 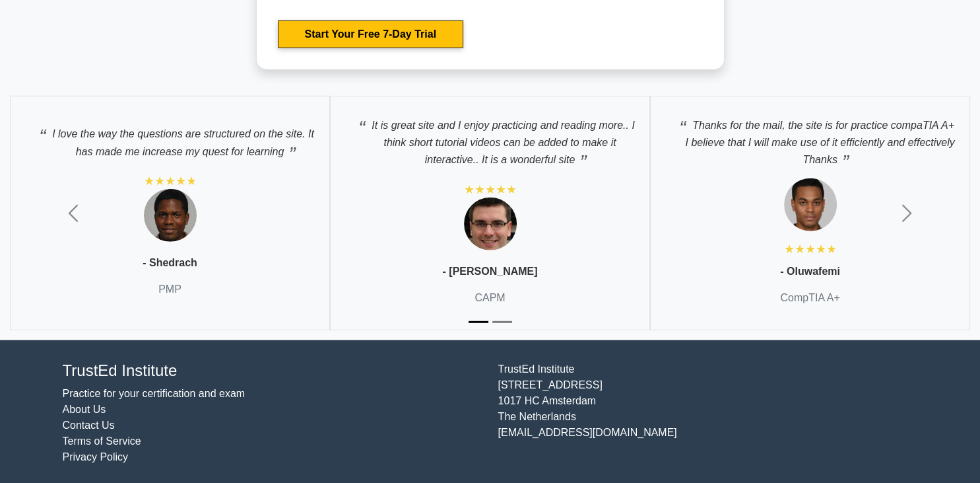 What do you see at coordinates (154, 393) in the screenshot?
I see `a: Practice for your certification and exam` at bounding box center [154, 393].